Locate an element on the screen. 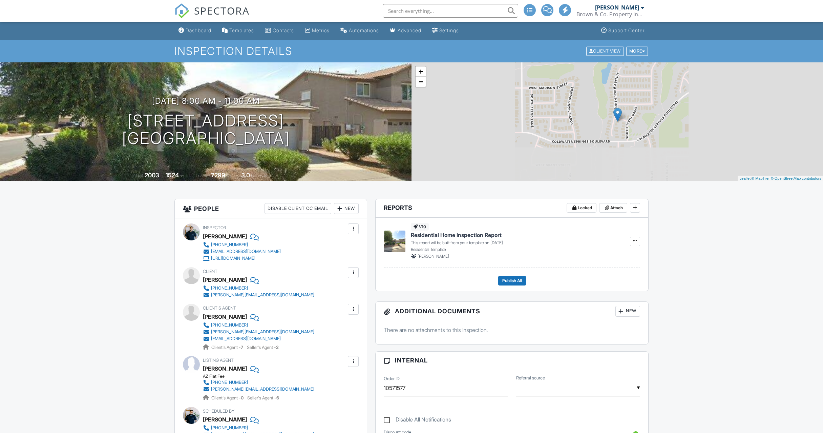 The image size is (823, 433). a: © MapTiler is located at coordinates (761, 178).